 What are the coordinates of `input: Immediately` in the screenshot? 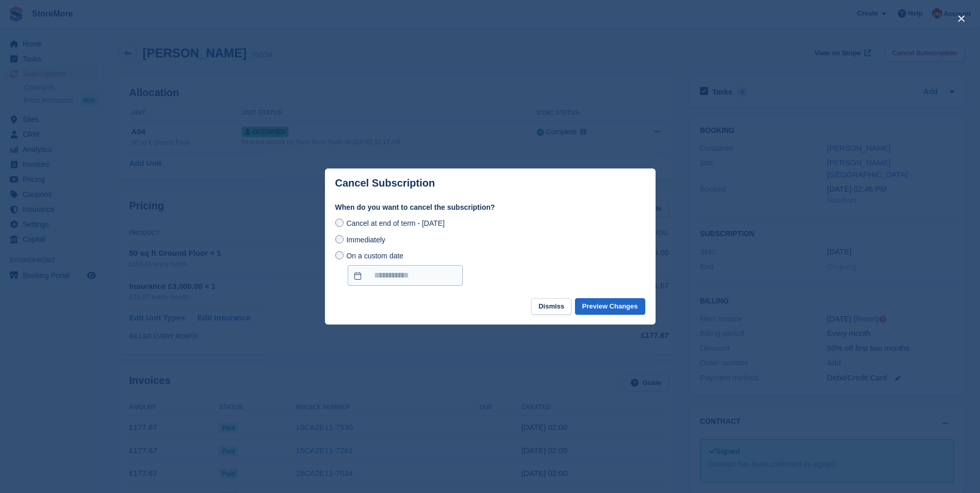 It's located at (339, 239).